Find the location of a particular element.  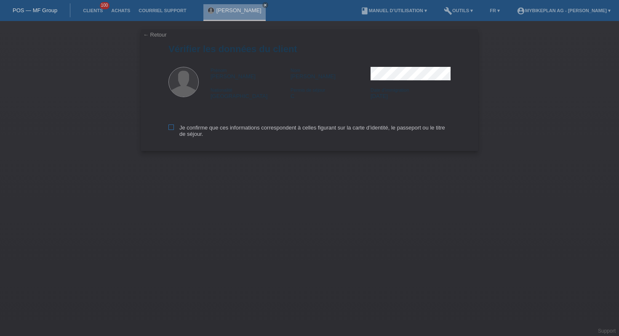

h1: Vérifier les données du client is located at coordinates (309, 49).